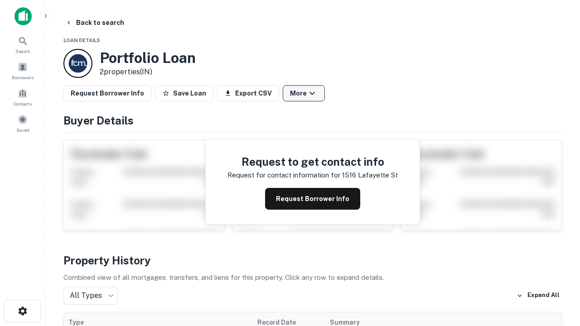 The image size is (580, 326). Describe the element at coordinates (23, 104) in the screenshot. I see `span: Contacts` at that location.